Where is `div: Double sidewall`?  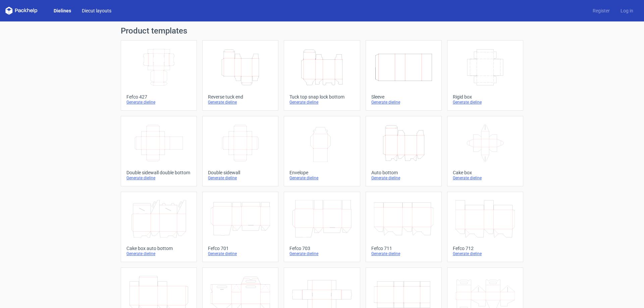 div: Double sidewall is located at coordinates (240, 172).